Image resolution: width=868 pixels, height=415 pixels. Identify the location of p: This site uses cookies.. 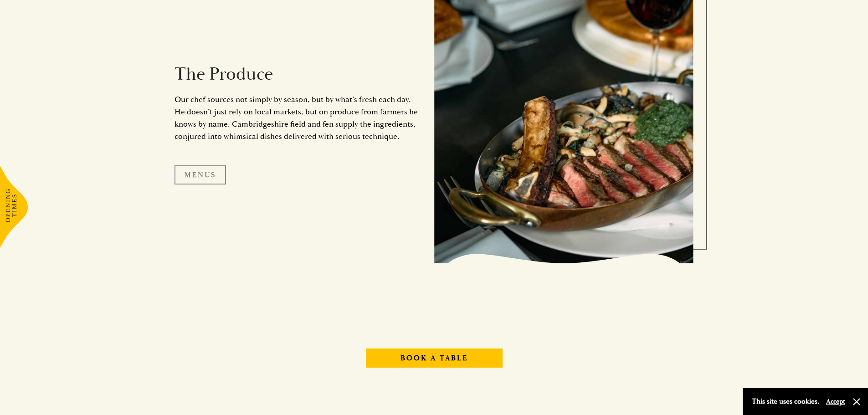
(786, 401).